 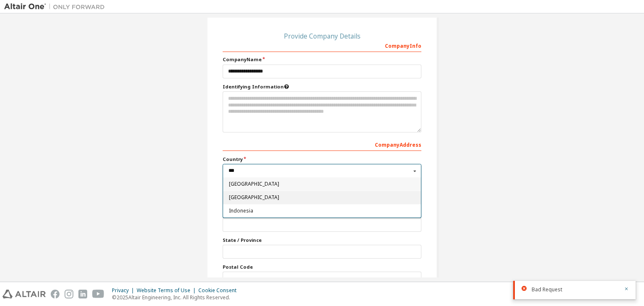 What do you see at coordinates (98, 294) in the screenshot?
I see `img: youtube.svg` at bounding box center [98, 294].